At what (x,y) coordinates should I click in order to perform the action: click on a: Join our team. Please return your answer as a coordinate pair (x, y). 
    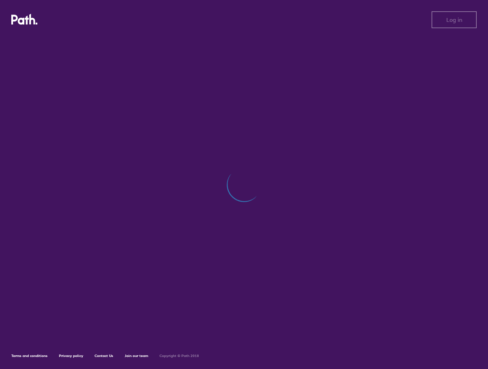
    Looking at the image, I should click on (136, 356).